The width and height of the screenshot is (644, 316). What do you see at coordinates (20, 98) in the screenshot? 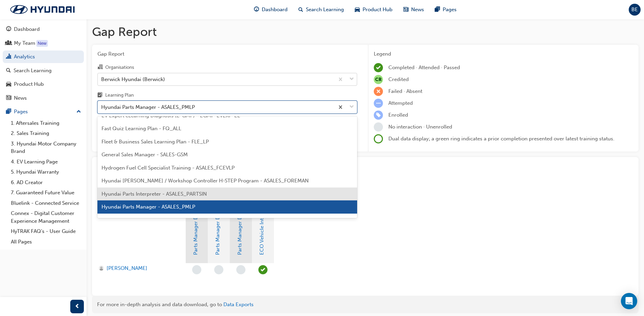
I see `div: News` at bounding box center [20, 98].